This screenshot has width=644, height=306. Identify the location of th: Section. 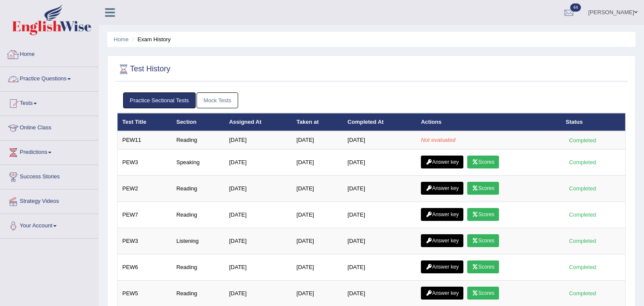
(198, 122).